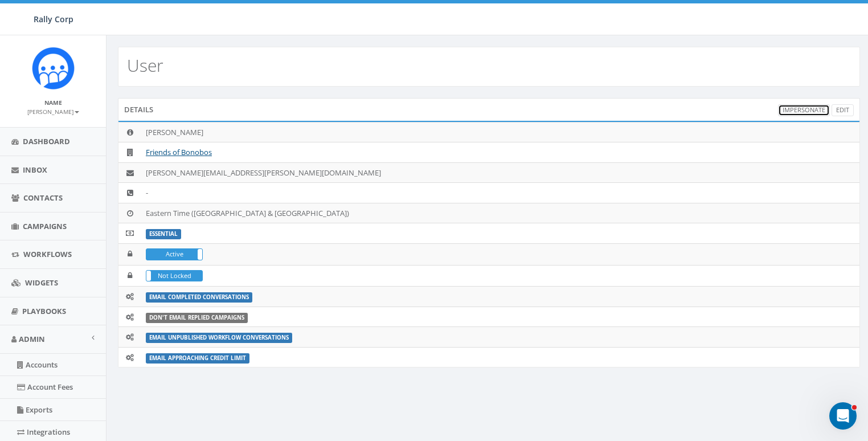  What do you see at coordinates (46, 142) in the screenshot?
I see `span: Dashboard` at bounding box center [46, 142].